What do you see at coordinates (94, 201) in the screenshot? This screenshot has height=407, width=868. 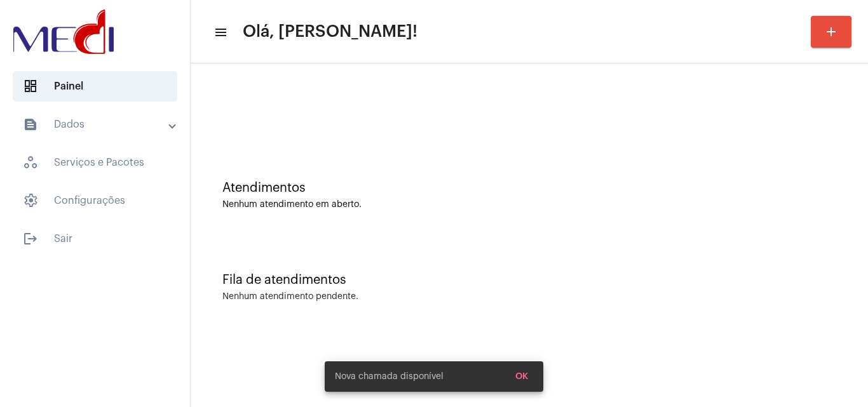 I see `span: Configurações` at bounding box center [94, 201].